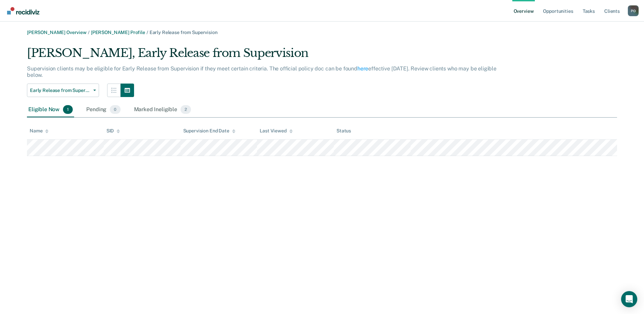  What do you see at coordinates (113, 131) in the screenshot?
I see `div: SID` at bounding box center [113, 131].